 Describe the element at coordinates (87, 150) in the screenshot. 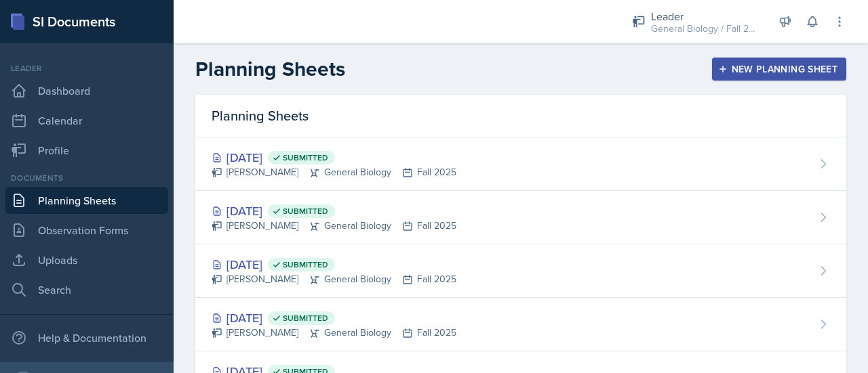

I see `a: Profile` at that location.